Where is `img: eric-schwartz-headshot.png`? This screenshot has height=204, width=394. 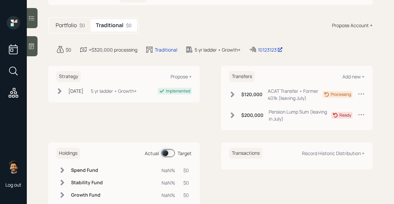 img: eric-schwartz-headshot.png is located at coordinates (13, 167).